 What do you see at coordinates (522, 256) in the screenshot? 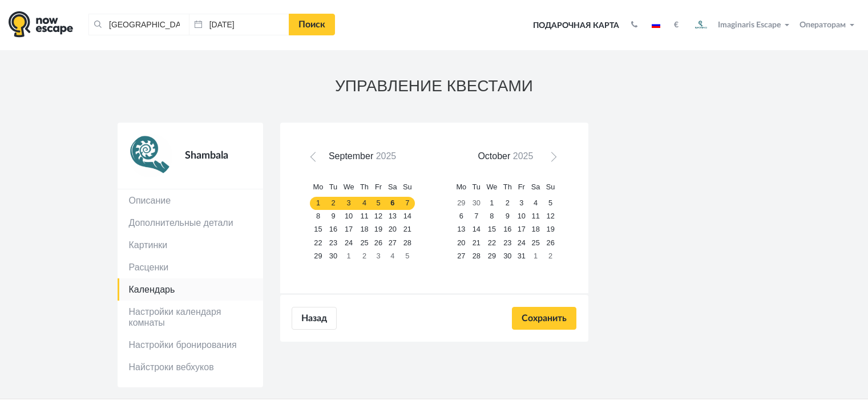
I see `a: 31` at bounding box center [522, 256].